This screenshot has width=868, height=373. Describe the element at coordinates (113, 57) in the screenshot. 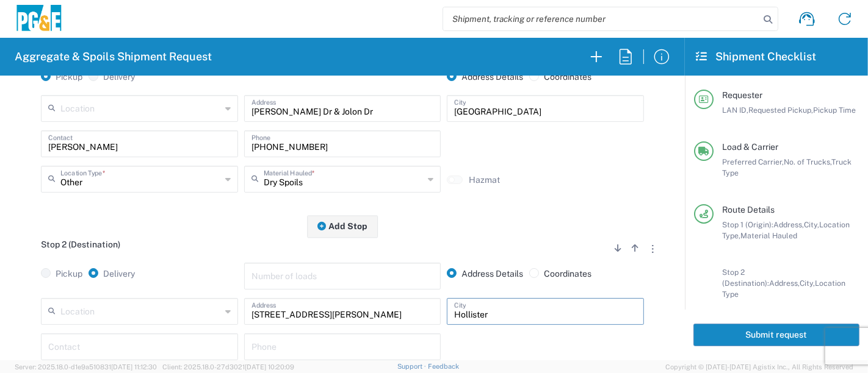

I see `h2: Aggregate & Spoils Shipment Request` at that location.